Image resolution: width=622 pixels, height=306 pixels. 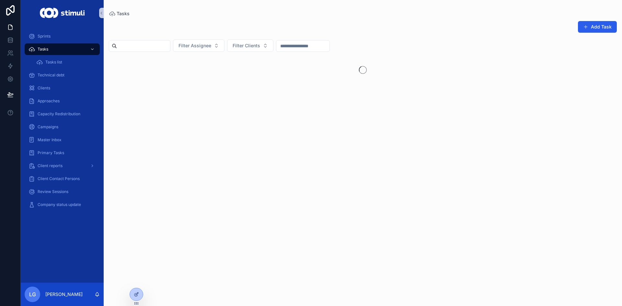 I want to click on span: Filter Assignee, so click(x=195, y=46).